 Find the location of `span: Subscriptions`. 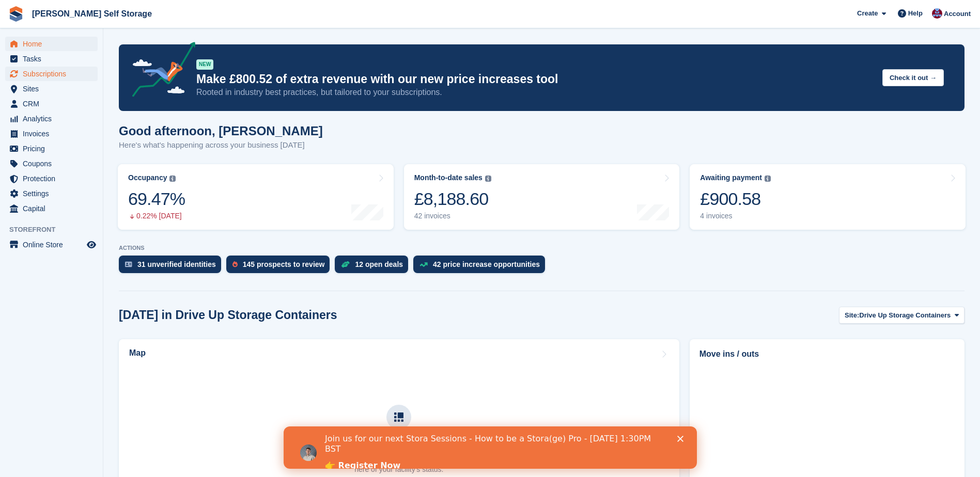

span: Subscriptions is located at coordinates (53, 74).